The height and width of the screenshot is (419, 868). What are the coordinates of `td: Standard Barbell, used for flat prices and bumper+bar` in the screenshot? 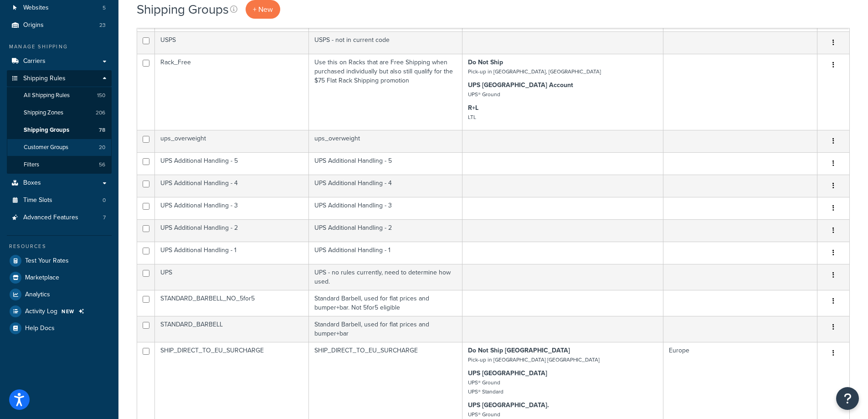 It's located at (386, 329).